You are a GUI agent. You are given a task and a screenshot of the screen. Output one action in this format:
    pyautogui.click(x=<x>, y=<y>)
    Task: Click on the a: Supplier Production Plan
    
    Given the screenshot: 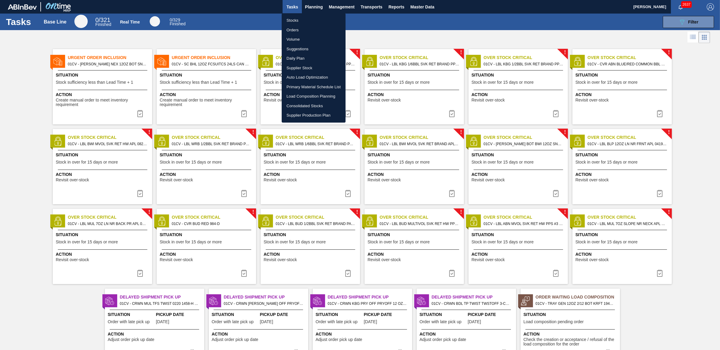 What is the action you would take?
    pyautogui.click(x=314, y=115)
    